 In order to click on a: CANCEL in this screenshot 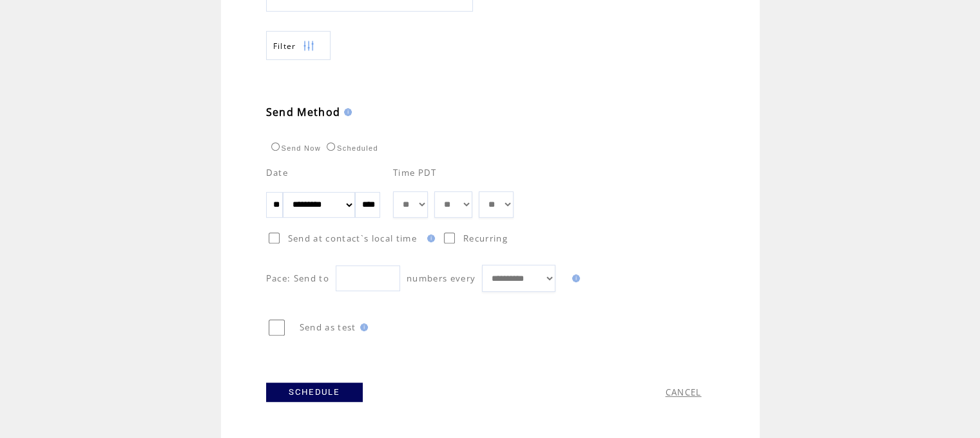, I will do `click(684, 392)`.